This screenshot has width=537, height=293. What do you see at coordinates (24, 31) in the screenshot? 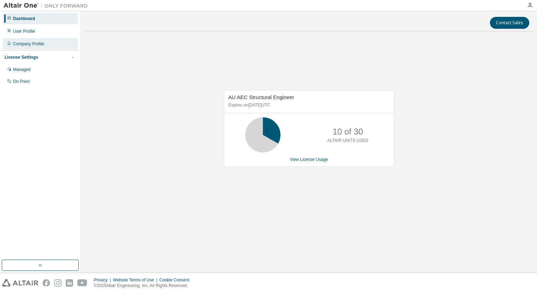
I see `div: User Profile` at bounding box center [24, 31].